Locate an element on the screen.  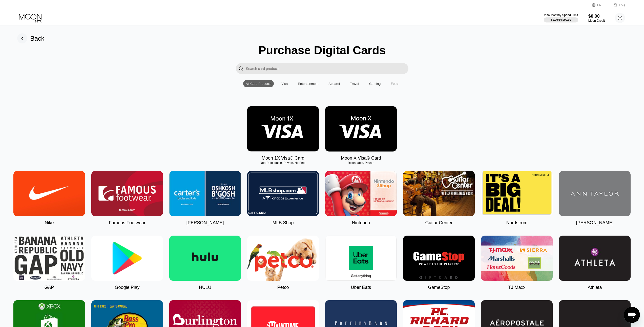
div: Visa Monthly Spend Limit$0.00/$4,000.00 is located at coordinates (560, 18).